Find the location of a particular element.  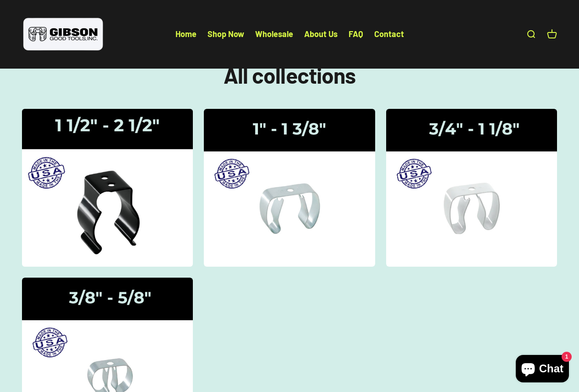

a: Gripper Clips | 1" - 1 3/8" is located at coordinates (289, 188).